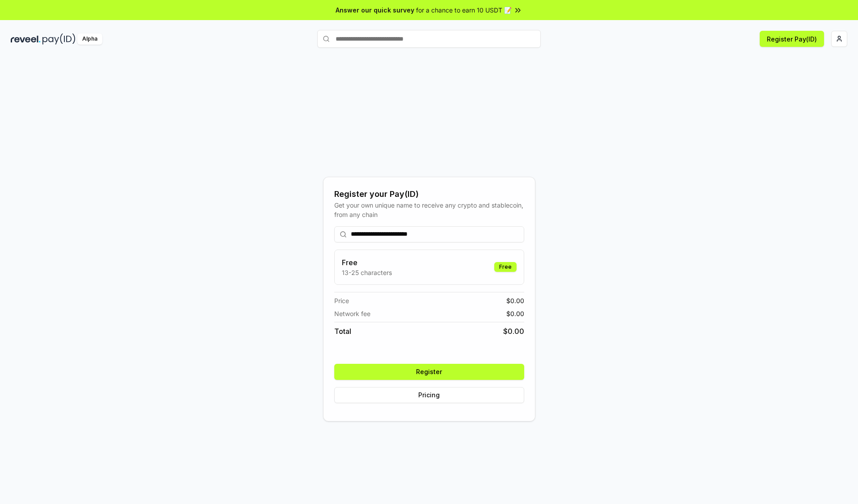 The width and height of the screenshot is (858, 504). I want to click on div: Alpha, so click(90, 39).